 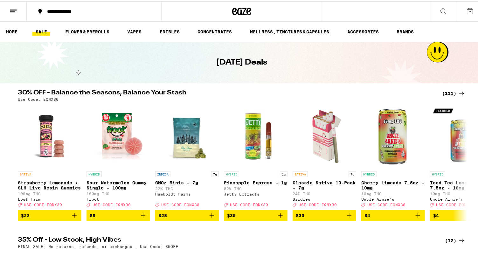 I want to click on a: WELLNESS, TINCTURES & CAPSULES, so click(x=290, y=31).